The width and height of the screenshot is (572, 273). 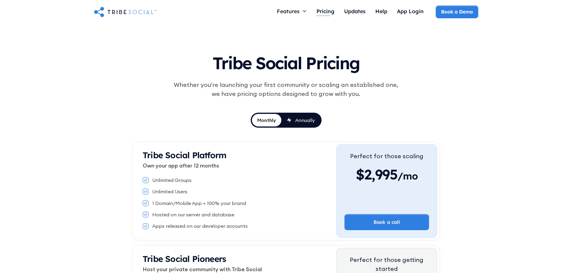 I want to click on div: Whether you're launching your first community or scaling an established one, we have pricing opti..., so click(x=286, y=89).